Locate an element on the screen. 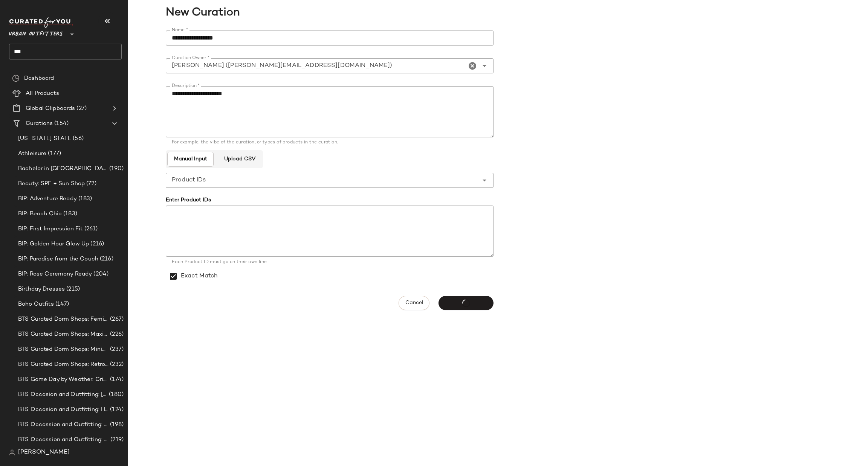 The image size is (868, 466). div: Enter Product IDs is located at coordinates (330, 200).